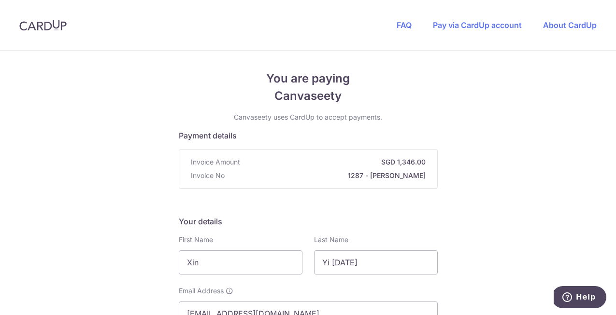 The height and width of the screenshot is (315, 616). Describe the element at coordinates (201, 291) in the screenshot. I see `span: Email Address` at that location.